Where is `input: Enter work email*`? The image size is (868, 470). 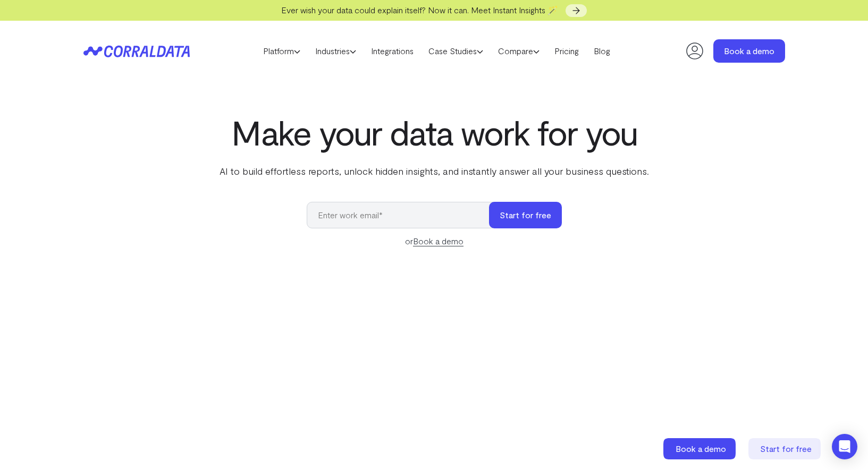 input: Enter work email* is located at coordinates (402, 215).